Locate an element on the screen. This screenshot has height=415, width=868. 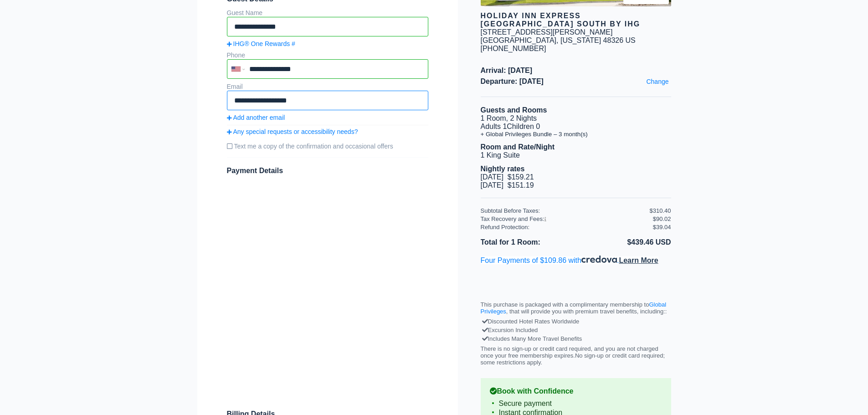
span: Four Payments of $109.86 with . is located at coordinates (570, 260).